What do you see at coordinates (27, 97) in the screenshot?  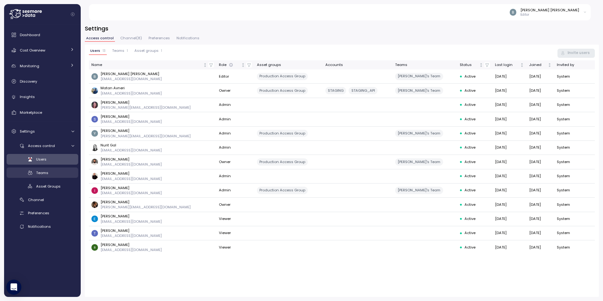 I see `span: Insights` at bounding box center [27, 97].